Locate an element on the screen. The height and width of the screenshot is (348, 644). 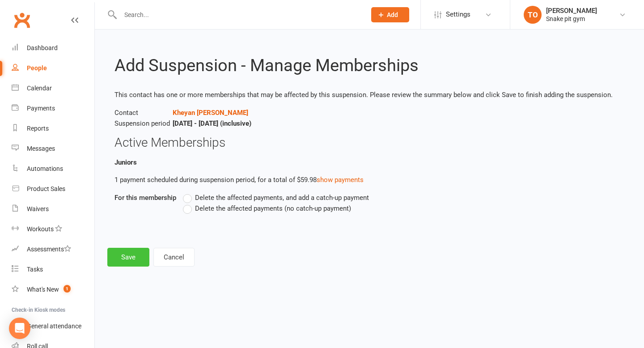
div: Assessments is located at coordinates (49, 249).